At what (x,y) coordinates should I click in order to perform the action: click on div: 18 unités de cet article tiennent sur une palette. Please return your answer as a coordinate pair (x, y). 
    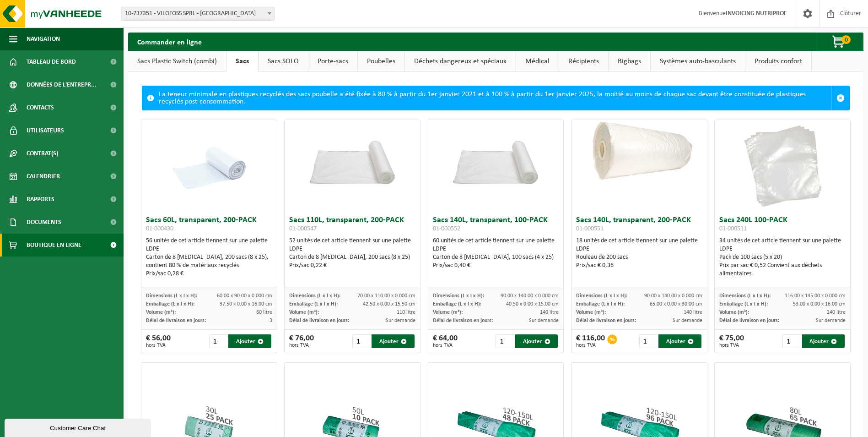
    Looking at the image, I should click on (639, 253).